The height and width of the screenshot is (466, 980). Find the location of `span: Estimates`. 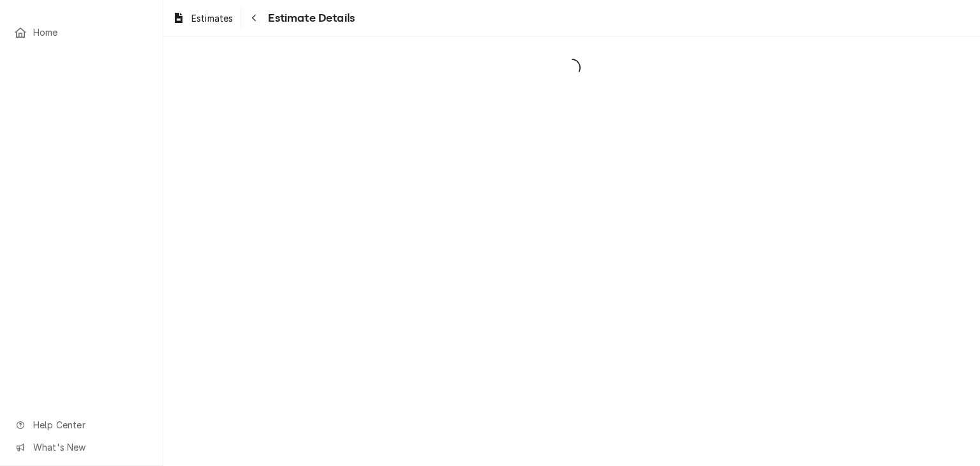

span: Estimates is located at coordinates (212, 18).